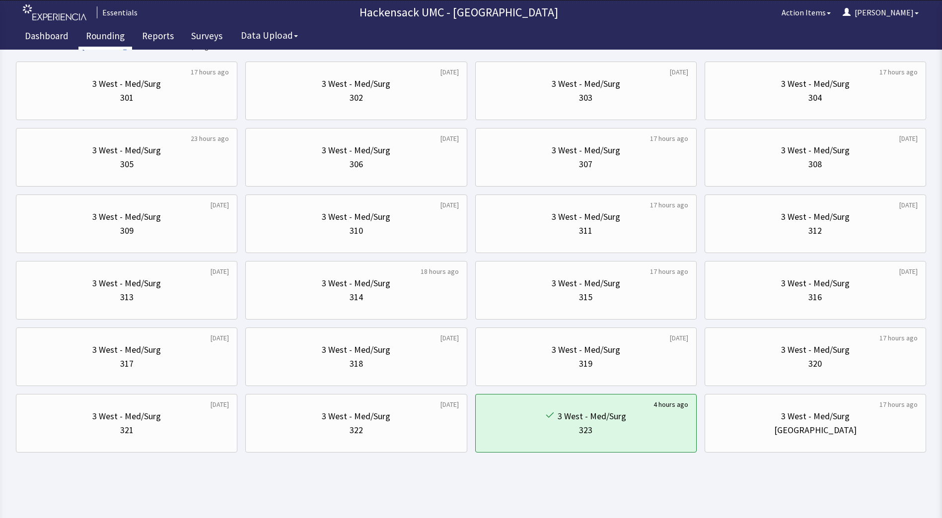 This screenshot has height=518, width=942. Describe the element at coordinates (127, 231) in the screenshot. I see `div: 309` at that location.